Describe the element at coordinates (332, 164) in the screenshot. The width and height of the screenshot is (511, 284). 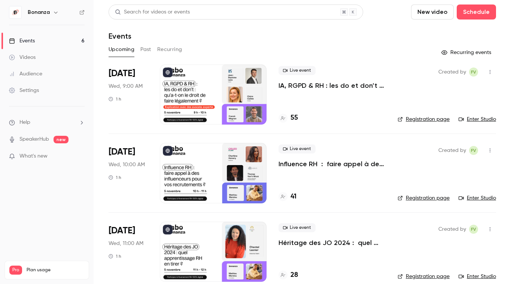
I see `p: Influence RH : faire appel à des influenceurs pour vos recrutements ?` at that location.